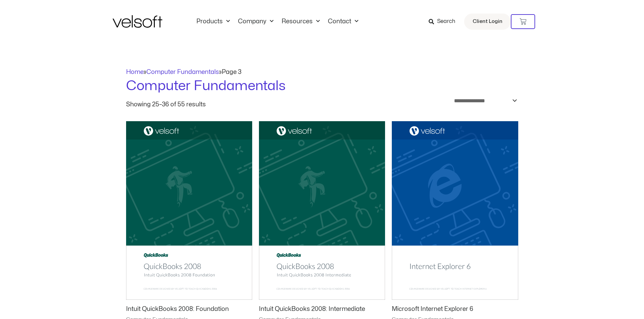  I want to click on h2: Intuit QuickBooks 2008: Foundation, so click(189, 309).